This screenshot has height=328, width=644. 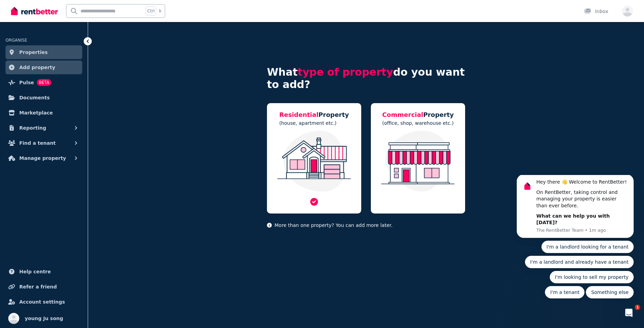 I want to click on button: Find a tenant, so click(x=44, y=143).